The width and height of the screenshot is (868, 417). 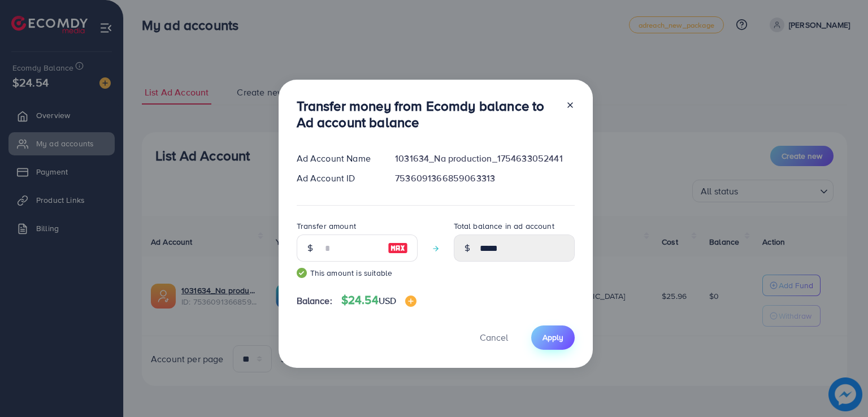 I want to click on div: Ad Account Name, so click(x=337, y=158).